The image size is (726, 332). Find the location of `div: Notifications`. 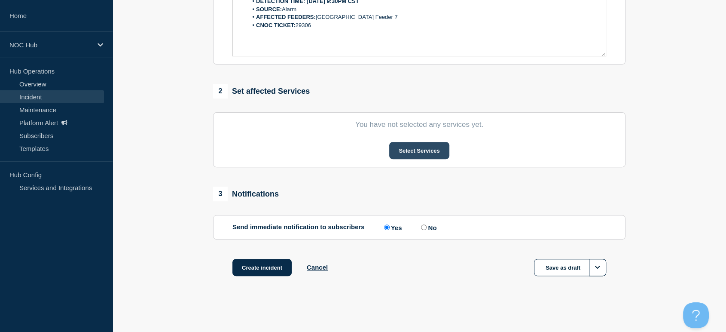

div: Notifications is located at coordinates (246, 194).